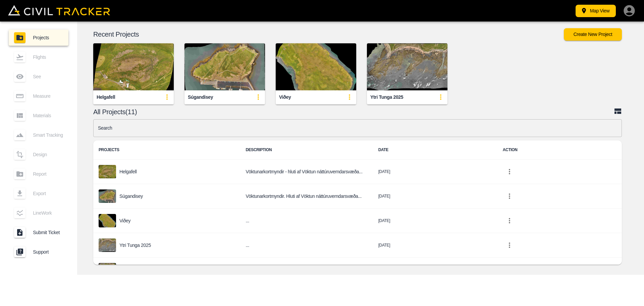 This screenshot has width=644, height=306. Describe the element at coordinates (353, 112) in the screenshot. I see `p: All Projects(11)` at that location.